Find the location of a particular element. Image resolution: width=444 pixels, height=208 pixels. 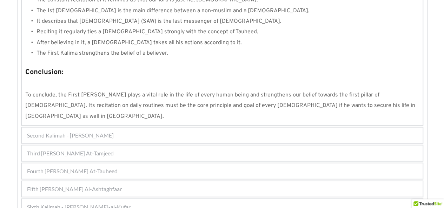

span: The First Kalima strengthens the belief of a believer. is located at coordinates (103, 53).